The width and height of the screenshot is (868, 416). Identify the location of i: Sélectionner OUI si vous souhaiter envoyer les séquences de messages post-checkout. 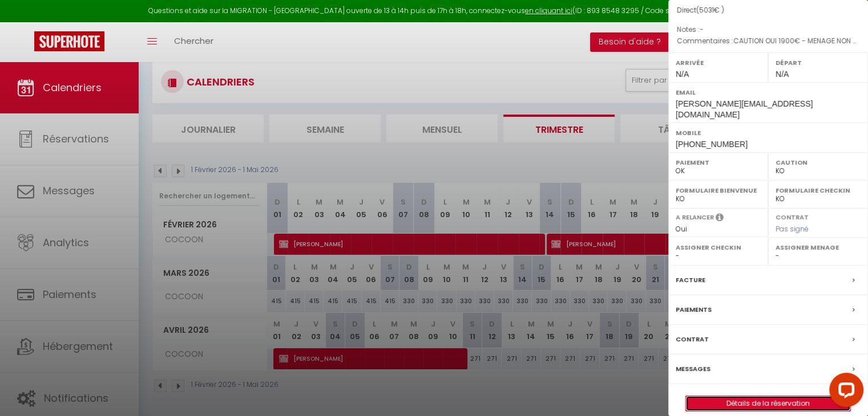
(720, 219).